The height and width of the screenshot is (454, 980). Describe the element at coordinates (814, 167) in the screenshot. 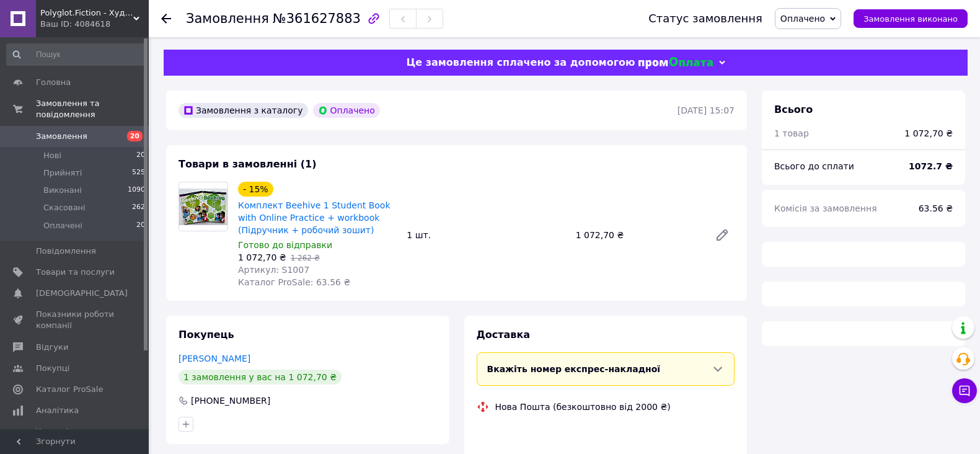

I see `span: Всього до сплати` at that location.